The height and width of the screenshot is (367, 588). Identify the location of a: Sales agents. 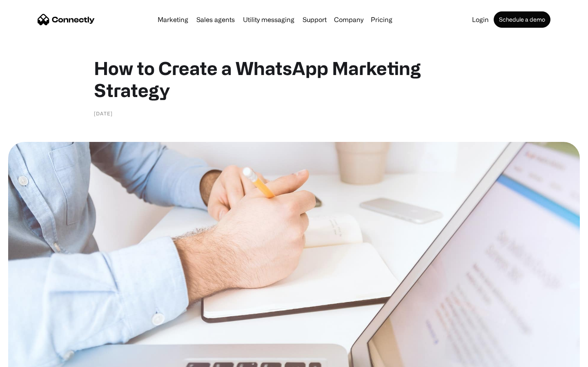
(216, 19).